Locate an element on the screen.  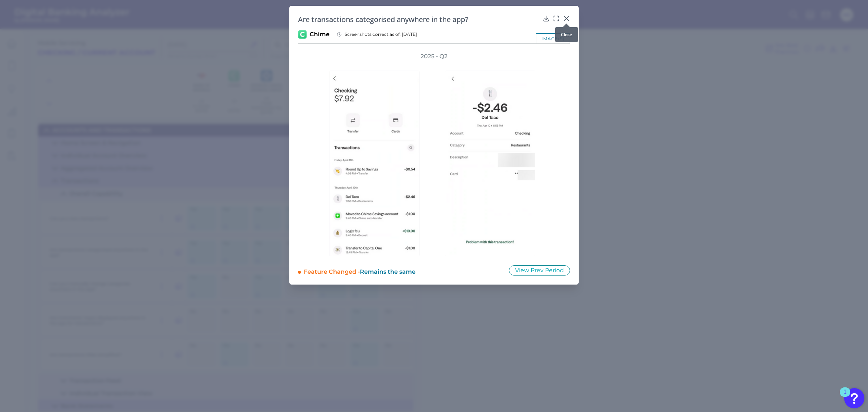
div: Feature Changed - is located at coordinates (402, 270).